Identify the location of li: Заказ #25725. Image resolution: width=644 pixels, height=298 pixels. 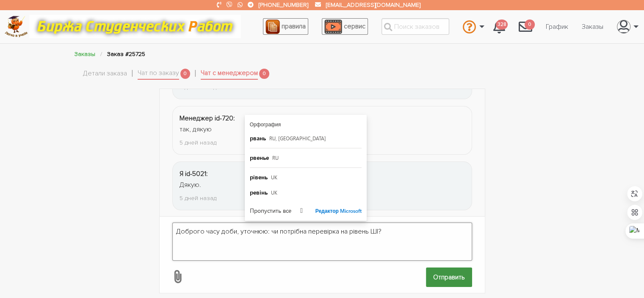
(126, 54).